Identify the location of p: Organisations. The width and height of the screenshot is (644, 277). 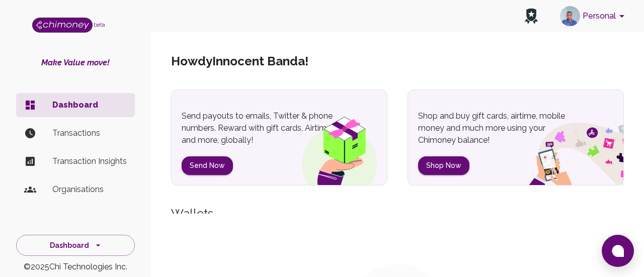
(89, 190).